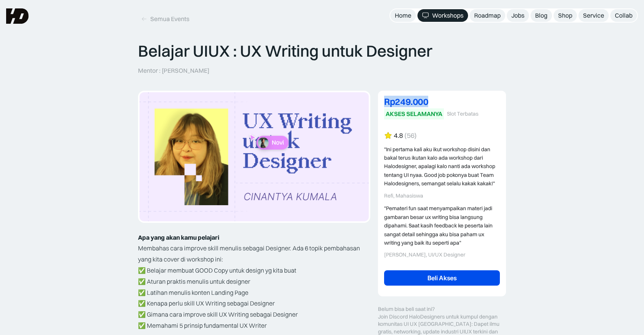 The image size is (644, 335). I want to click on a: Service, so click(593, 15).